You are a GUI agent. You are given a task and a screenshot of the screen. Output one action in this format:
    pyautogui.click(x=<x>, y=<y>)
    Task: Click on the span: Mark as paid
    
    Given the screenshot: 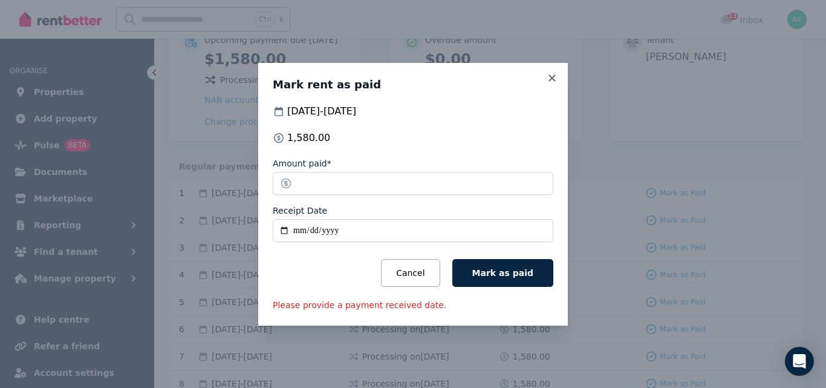 What is the action you would take?
    pyautogui.click(x=502, y=273)
    